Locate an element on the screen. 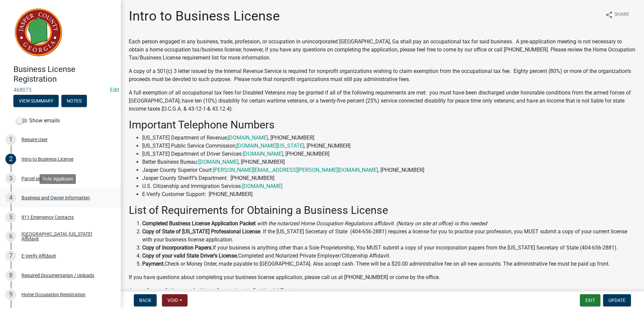 Image resolution: width=644 pixels, height=309 pixels. strong: Jasper County Ordinances for Home Occupations in Residential Zoning: is located at coordinates (214, 290).